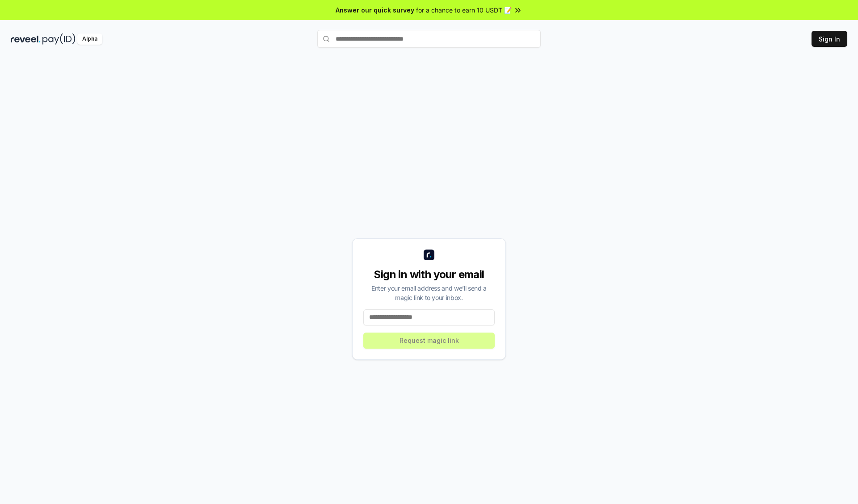 Image resolution: width=858 pixels, height=504 pixels. I want to click on div: Enter your email address and we’ll send a magic link to your inbox., so click(429, 293).